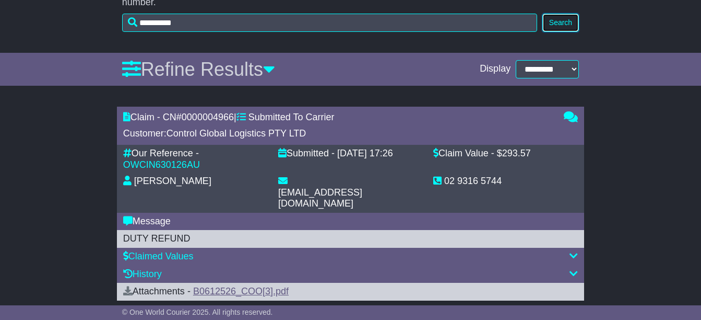 The image size is (701, 320). What do you see at coordinates (464, 154) in the screenshot?
I see `div: Claim Value -` at bounding box center [464, 154].